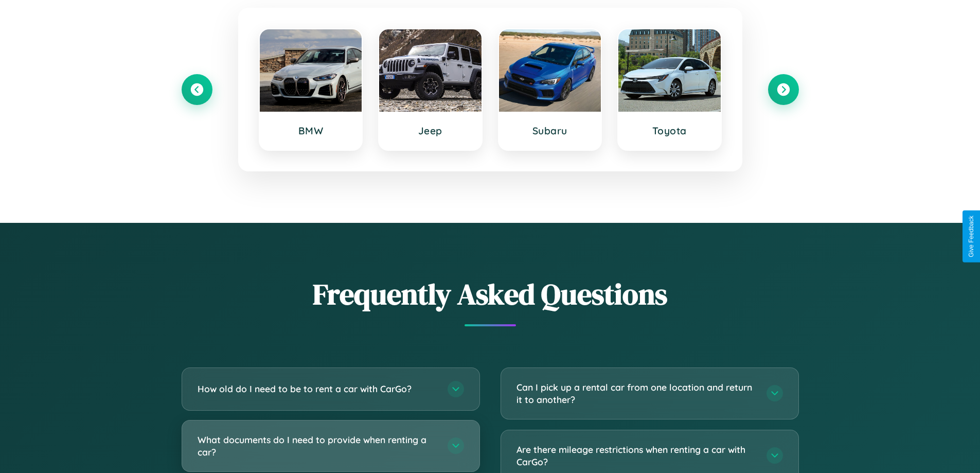 The height and width of the screenshot is (473, 980). Describe the element at coordinates (311, 130) in the screenshot. I see `h3: BMW` at that location.